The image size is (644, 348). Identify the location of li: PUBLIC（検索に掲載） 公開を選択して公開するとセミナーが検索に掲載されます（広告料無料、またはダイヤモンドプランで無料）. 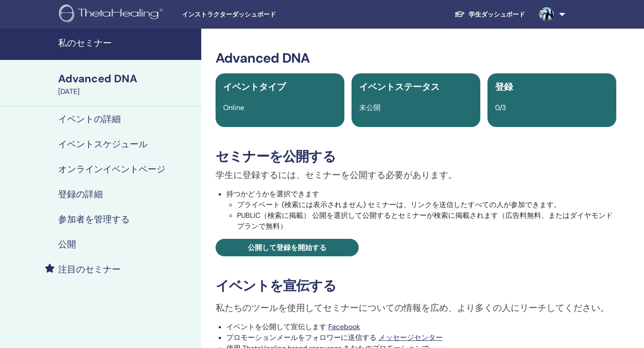
(427, 221).